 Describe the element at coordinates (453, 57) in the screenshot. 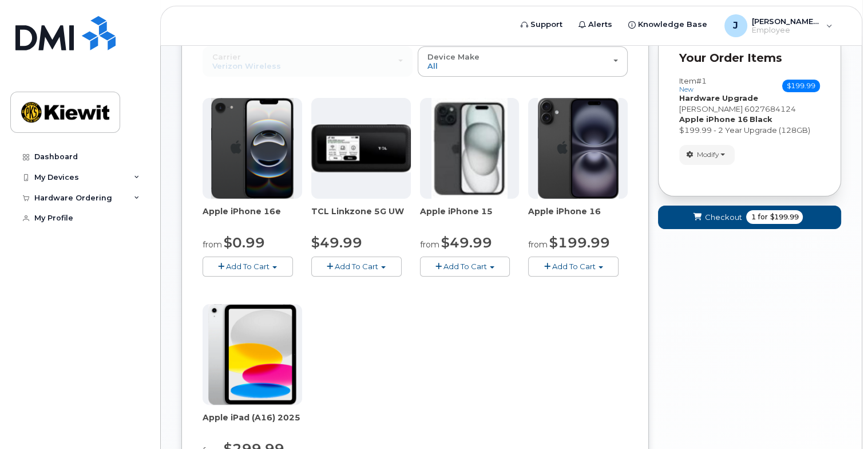

I see `span: Device Make` at that location.